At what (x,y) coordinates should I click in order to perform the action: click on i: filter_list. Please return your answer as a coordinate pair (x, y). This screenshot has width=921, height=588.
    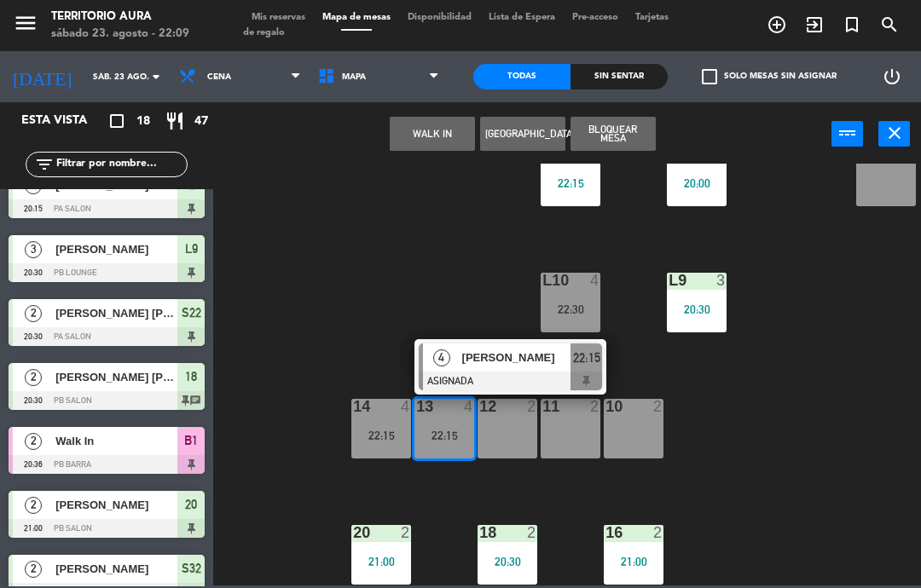
    Looking at the image, I should click on (44, 164).